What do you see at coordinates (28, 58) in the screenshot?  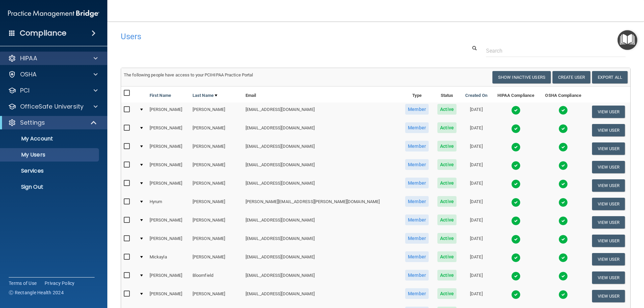 I see `p: HIPAA` at bounding box center [28, 58].